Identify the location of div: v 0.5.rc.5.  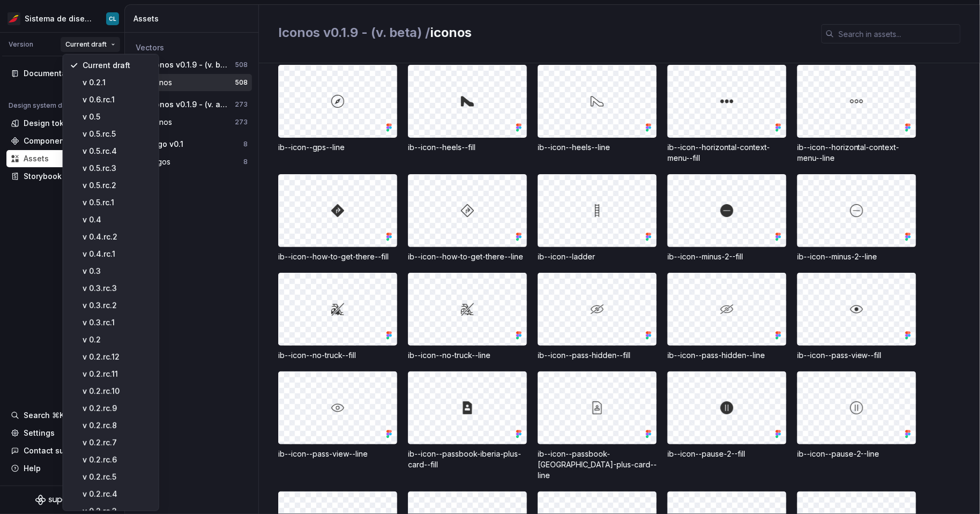
(118, 134).